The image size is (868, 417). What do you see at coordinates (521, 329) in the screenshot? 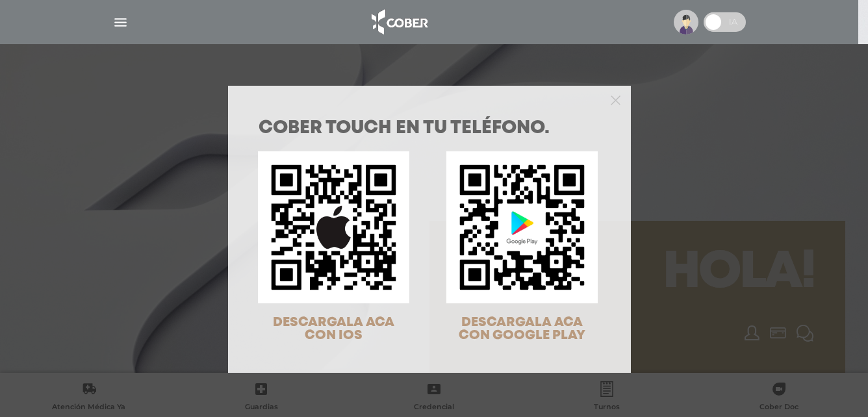
I see `span: DESCARGALA ACA CON GOOGLE PLAY` at bounding box center [521, 329].